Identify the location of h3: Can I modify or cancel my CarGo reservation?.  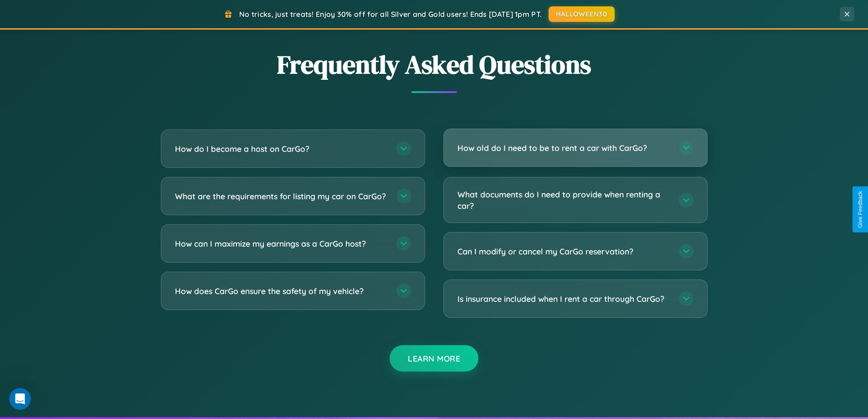
(564, 251).